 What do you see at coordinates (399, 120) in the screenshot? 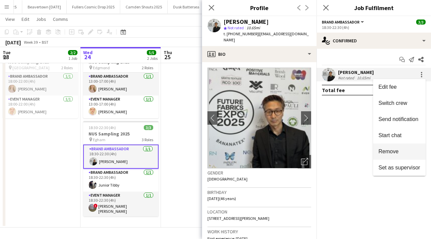
I see `button: Send notification` at bounding box center [399, 120].